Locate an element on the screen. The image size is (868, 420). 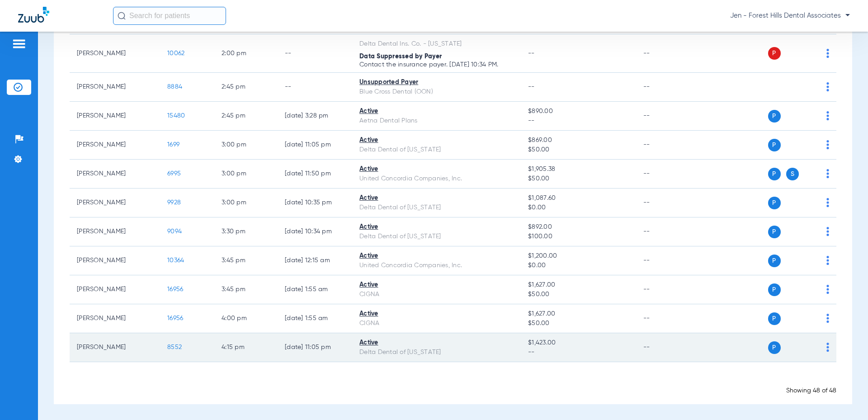
td: 2:00 PM is located at coordinates (246, 53).